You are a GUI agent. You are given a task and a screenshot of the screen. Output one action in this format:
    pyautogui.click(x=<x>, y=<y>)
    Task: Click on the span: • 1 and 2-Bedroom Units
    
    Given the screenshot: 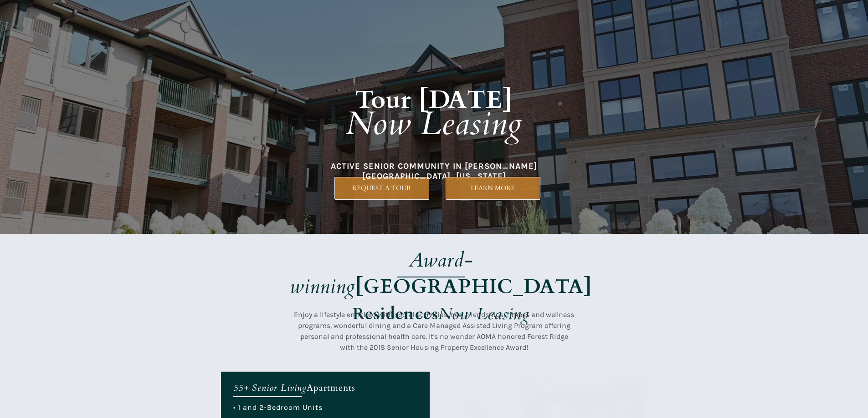 What is the action you would take?
    pyautogui.click(x=278, y=408)
    